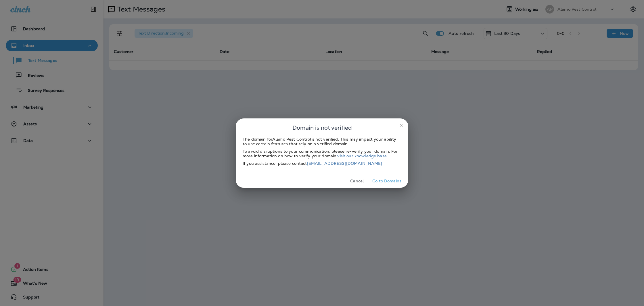 The width and height of the screenshot is (644, 306). I want to click on div: If you assistance, please contact, so click(322, 163).